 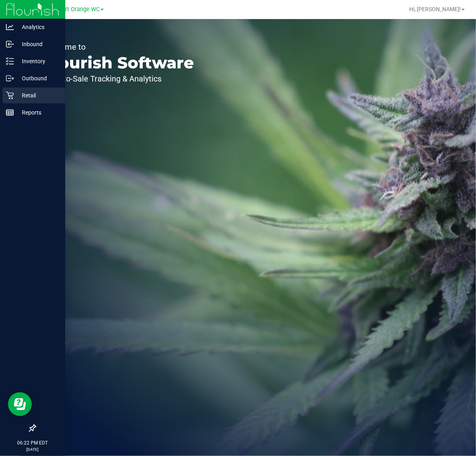 What do you see at coordinates (38, 95) in the screenshot?
I see `p: Retail` at bounding box center [38, 95].